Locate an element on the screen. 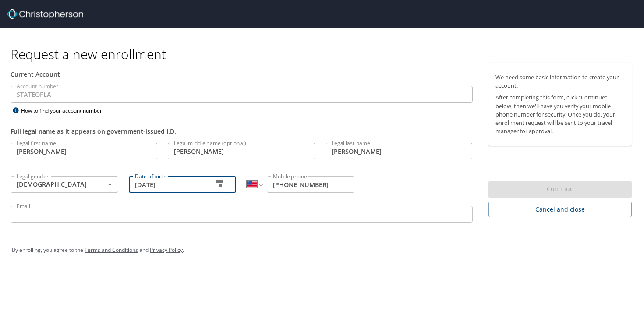  div: Full legal name as it appears on government-issued I.D. is located at coordinates (242, 131).